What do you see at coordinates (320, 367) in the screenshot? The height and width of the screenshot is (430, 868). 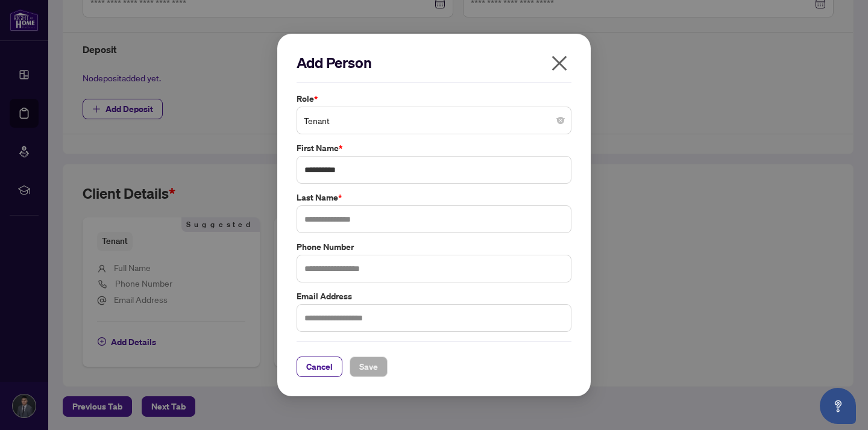 I see `button: Cancel` at bounding box center [320, 367].